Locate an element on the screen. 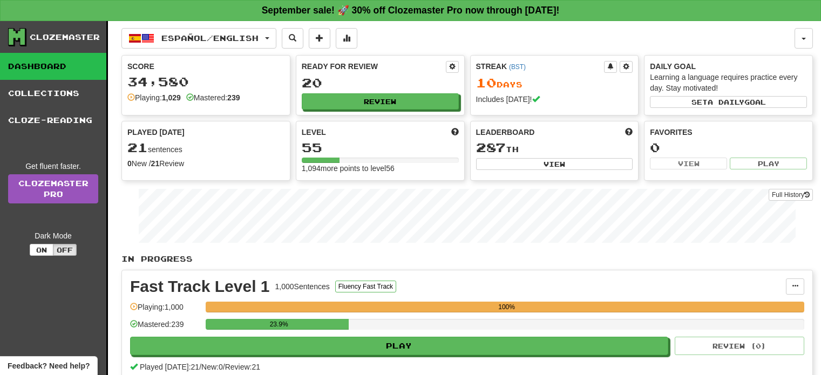  div: Score is located at coordinates (206, 66).